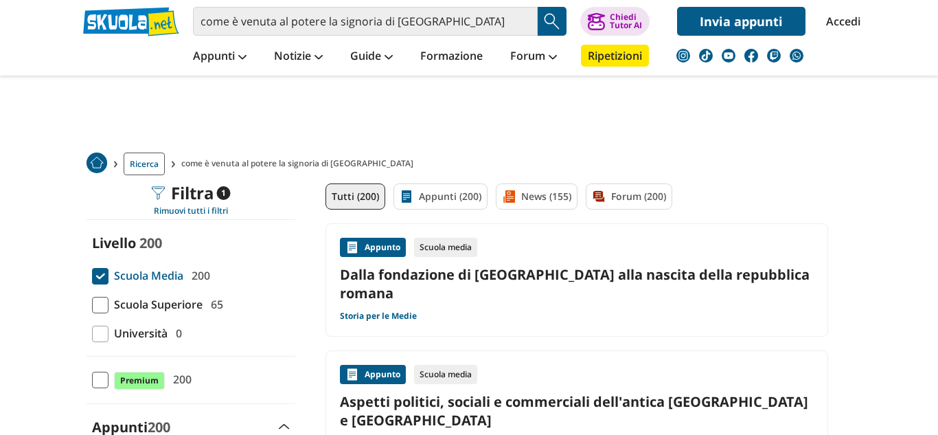 Image resolution: width=938 pixels, height=435 pixels. What do you see at coordinates (114, 242) in the screenshot?
I see `label: Livello` at bounding box center [114, 242].